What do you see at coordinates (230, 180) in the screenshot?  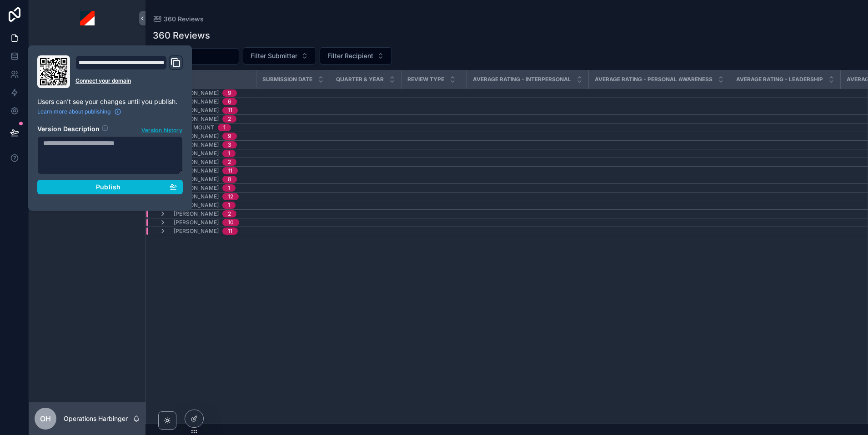 I see `div: 8` at bounding box center [230, 180].